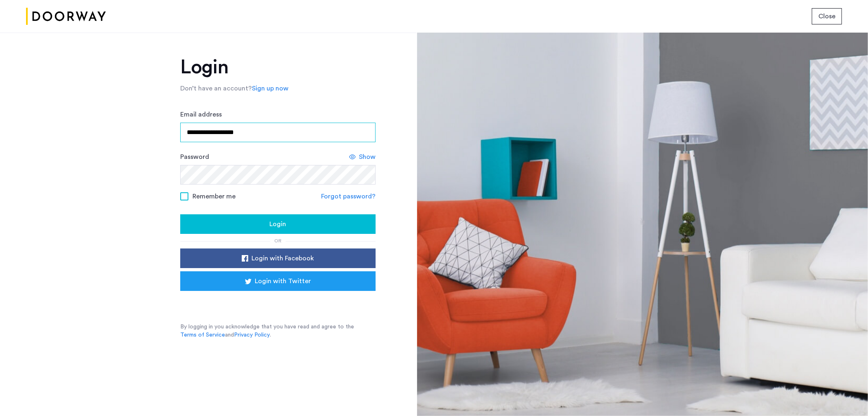  Describe the element at coordinates (203, 335) in the screenshot. I see `a: Terms of Service` at that location.